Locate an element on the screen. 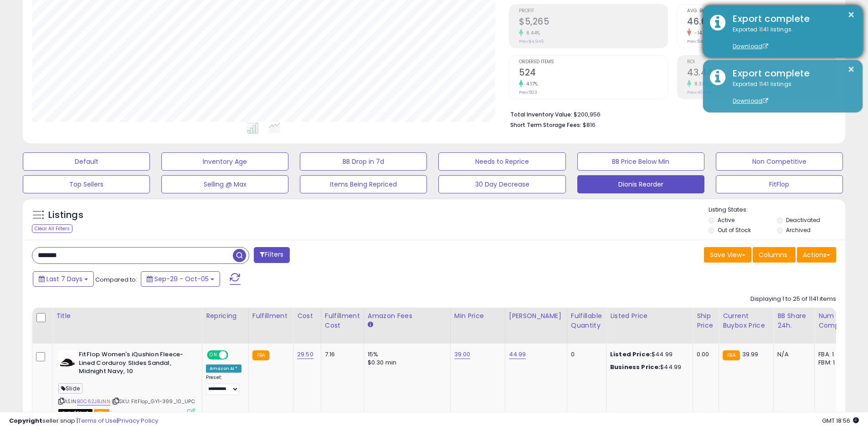 The image size is (868, 430). div: Min Price is located at coordinates (478, 316).